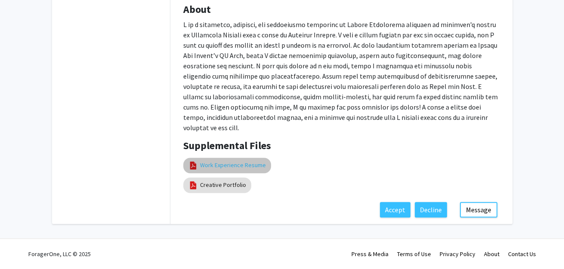 The image size is (564, 269). Describe the element at coordinates (341, 146) in the screenshot. I see `h4: Supplemental Files` at that location.